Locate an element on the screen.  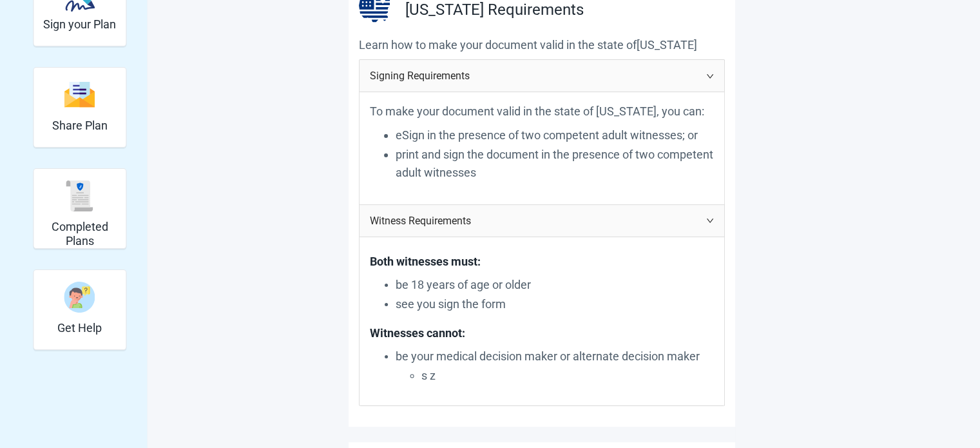
img: person-question-x68TBcxA.svg is located at coordinates (80, 298).